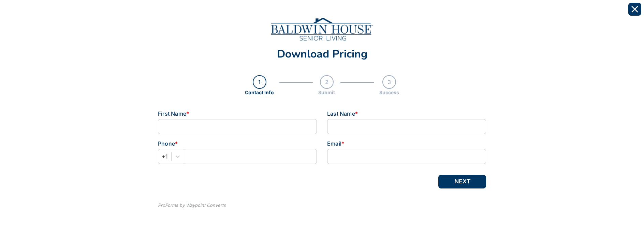 The width and height of the screenshot is (644, 231). What do you see at coordinates (389, 92) in the screenshot?
I see `div: Success` at bounding box center [389, 92].